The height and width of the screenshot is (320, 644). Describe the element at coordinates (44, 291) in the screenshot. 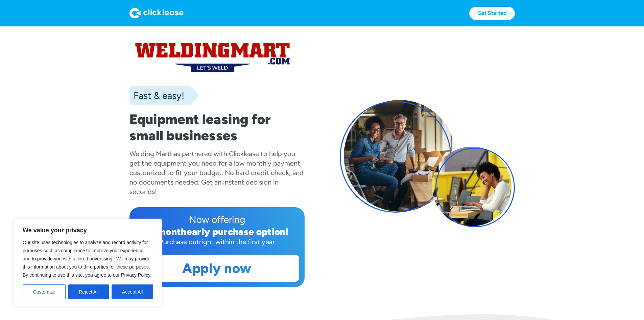

I see `button: Customize` at that location.